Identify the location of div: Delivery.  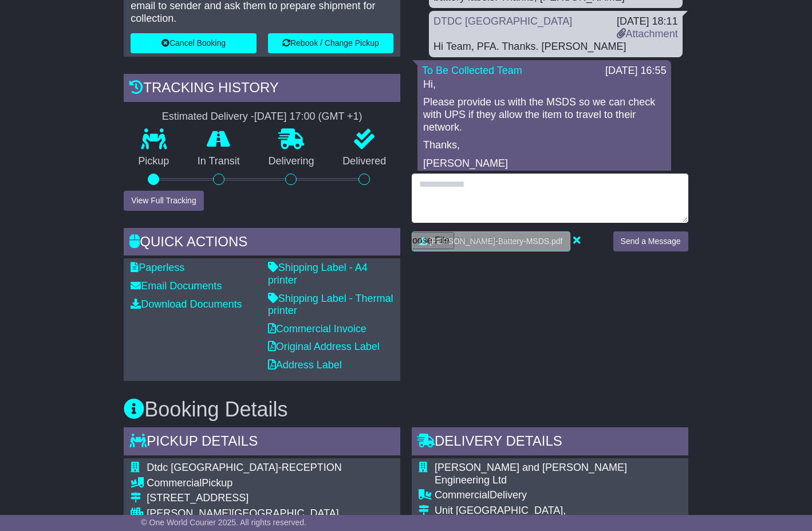
(557, 495).